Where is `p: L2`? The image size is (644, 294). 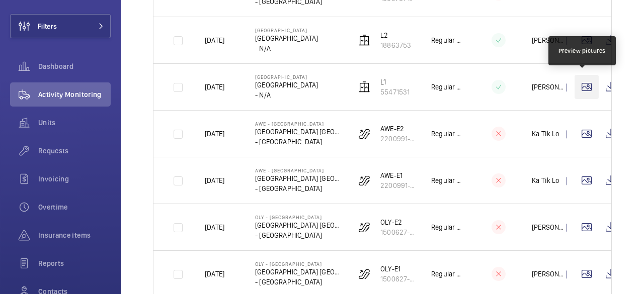
p: L2 is located at coordinates (395, 35).